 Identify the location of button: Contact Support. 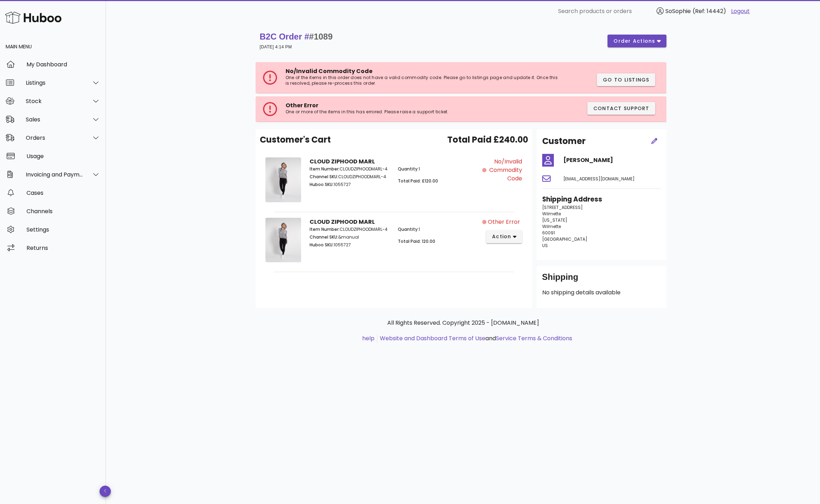
(621, 108).